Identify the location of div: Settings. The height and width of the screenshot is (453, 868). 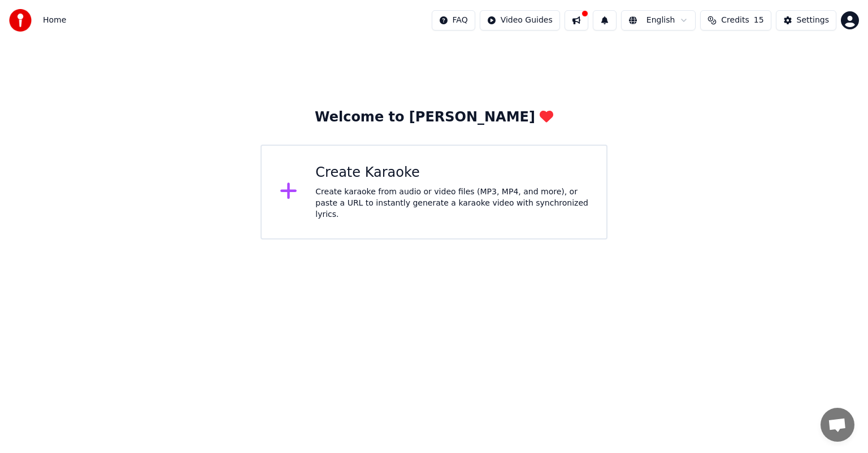
(813, 20).